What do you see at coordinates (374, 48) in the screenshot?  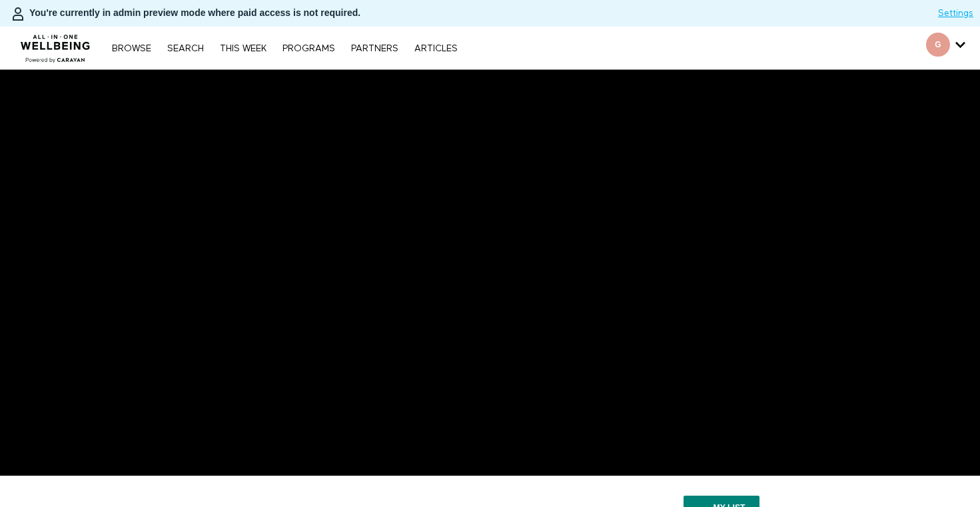 I see `a: PARTNERS` at bounding box center [374, 48].